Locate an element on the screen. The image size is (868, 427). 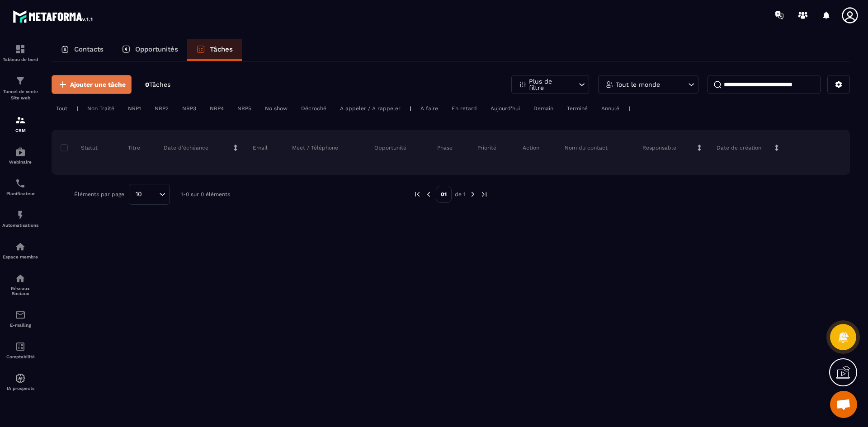
p: Webinaire is located at coordinates (21, 162).